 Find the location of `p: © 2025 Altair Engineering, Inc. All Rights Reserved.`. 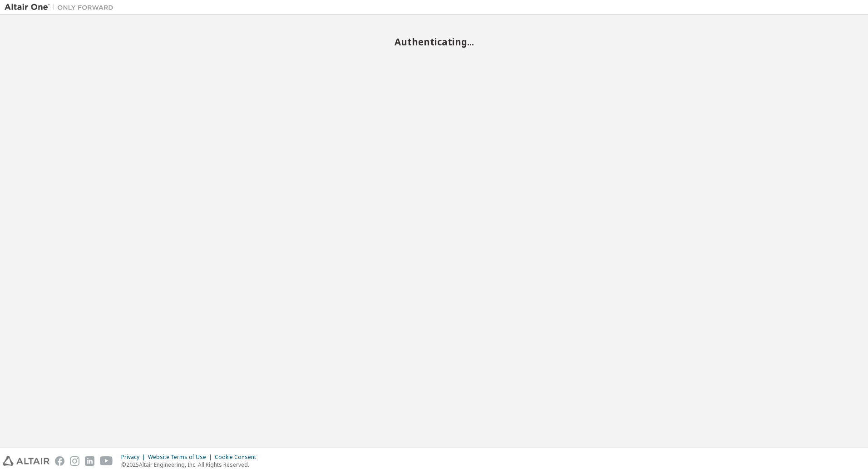

p: © 2025 Altair Engineering, Inc. All Rights Reserved. is located at coordinates (191, 465).